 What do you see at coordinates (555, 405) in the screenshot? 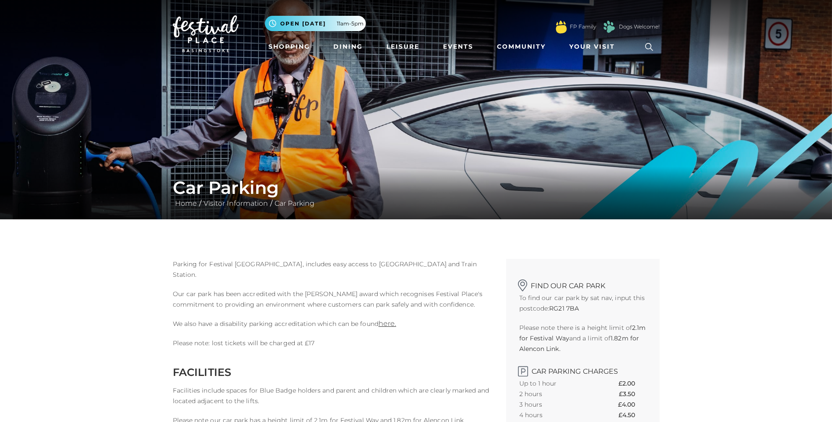
I see `th: 3 hours` at bounding box center [555, 405].